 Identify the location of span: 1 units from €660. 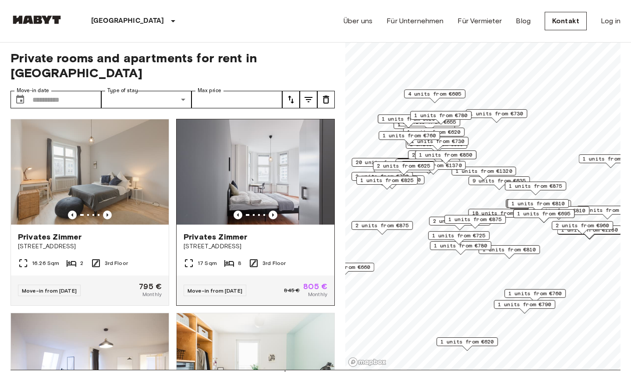
(344, 267).